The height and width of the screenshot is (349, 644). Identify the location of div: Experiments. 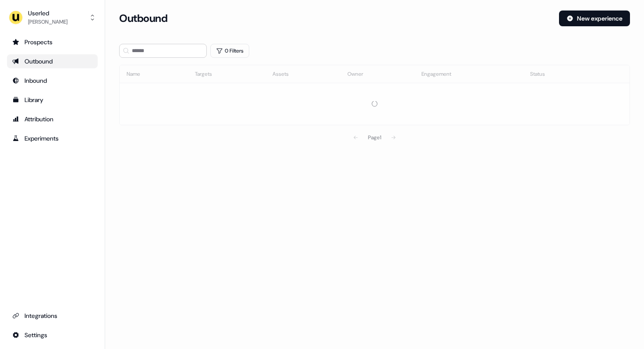
(52, 139).